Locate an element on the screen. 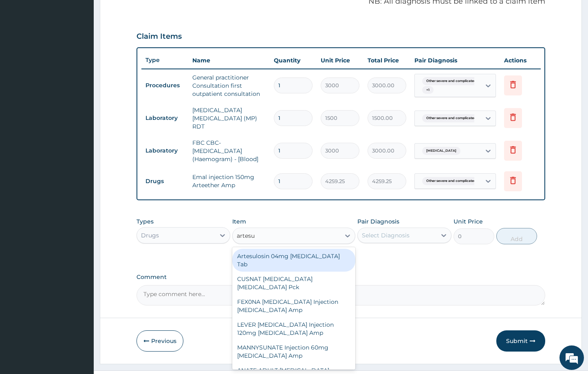 Image resolution: width=588 pixels, height=374 pixels. label: Types is located at coordinates (145, 221).